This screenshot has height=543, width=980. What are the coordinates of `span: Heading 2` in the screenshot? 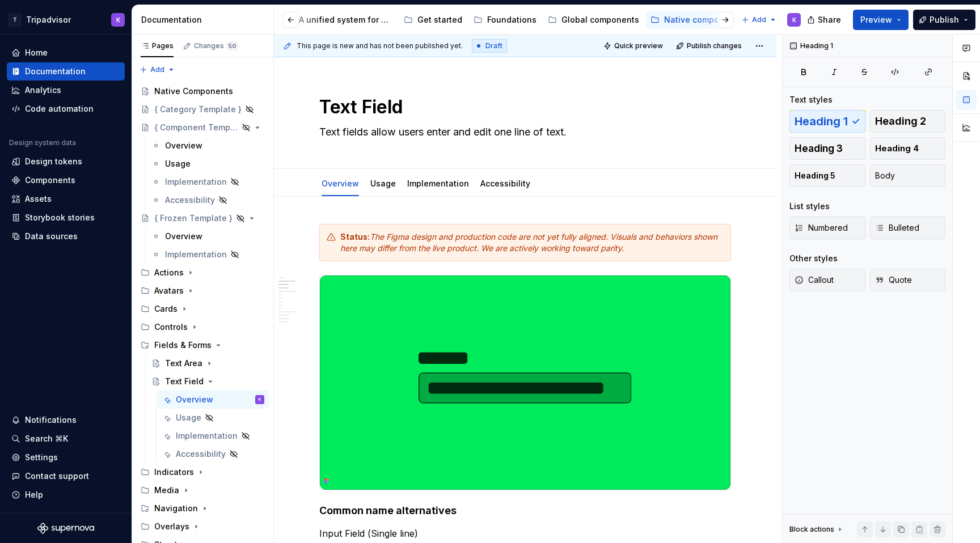 It's located at (900, 121).